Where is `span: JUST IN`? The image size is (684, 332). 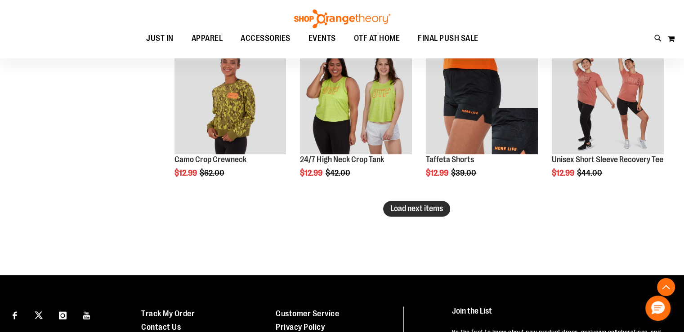 span: JUST IN is located at coordinates (160, 38).